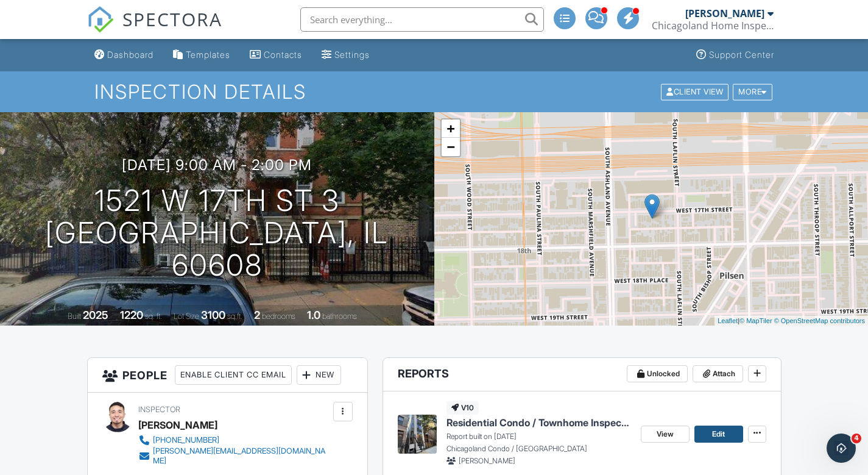  Describe the element at coordinates (213, 314) in the screenshot. I see `div: 3100` at that location.